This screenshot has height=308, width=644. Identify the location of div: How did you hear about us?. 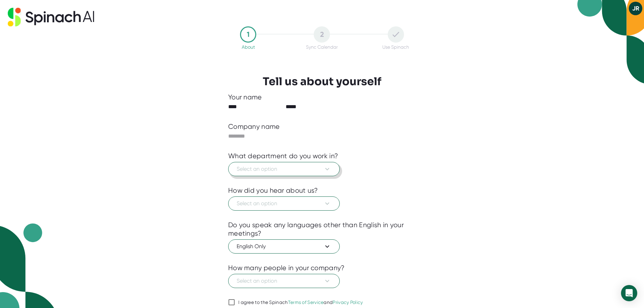
(273, 190).